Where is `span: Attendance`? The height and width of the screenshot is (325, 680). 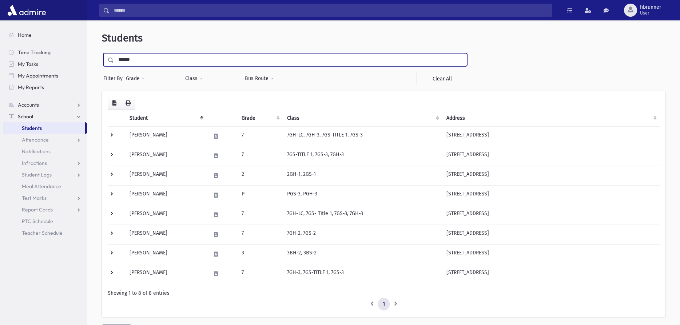
span: Attendance is located at coordinates (35, 140).